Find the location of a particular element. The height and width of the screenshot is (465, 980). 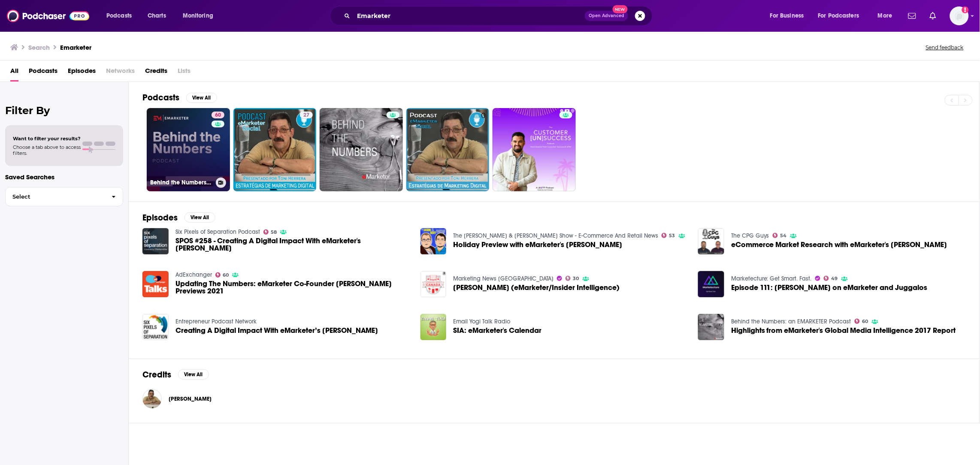

svg: Add a profile image is located at coordinates (965, 10).